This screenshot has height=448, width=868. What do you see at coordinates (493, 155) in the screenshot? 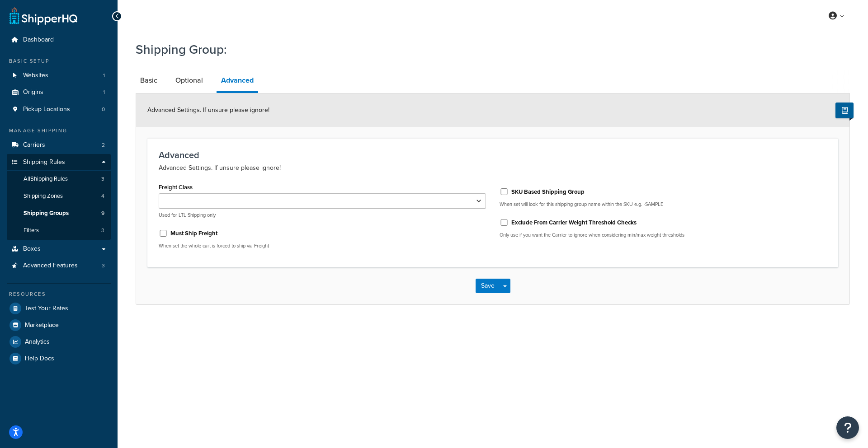
I see `h3: Advanced` at bounding box center [493, 155].